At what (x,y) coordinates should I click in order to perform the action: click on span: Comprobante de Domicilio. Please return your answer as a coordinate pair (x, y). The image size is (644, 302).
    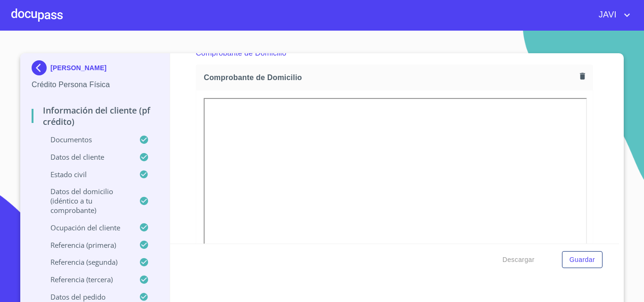
    Looking at the image, I should click on (390, 77).